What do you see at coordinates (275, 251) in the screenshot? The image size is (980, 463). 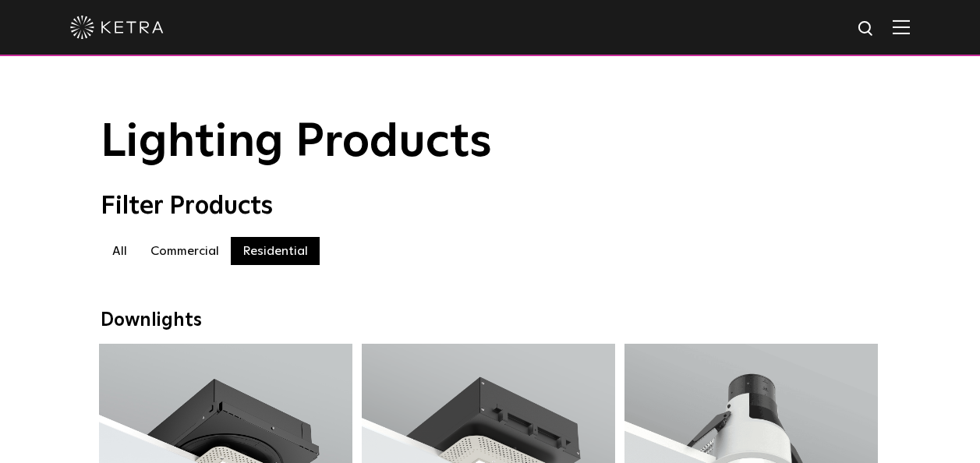 I see `label: Residential` at bounding box center [275, 251].